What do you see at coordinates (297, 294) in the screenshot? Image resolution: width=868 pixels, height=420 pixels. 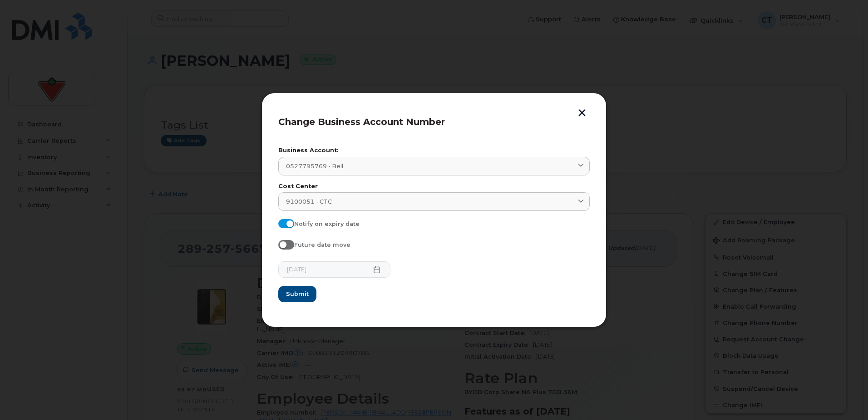 I see `span: Submit` at bounding box center [297, 294].